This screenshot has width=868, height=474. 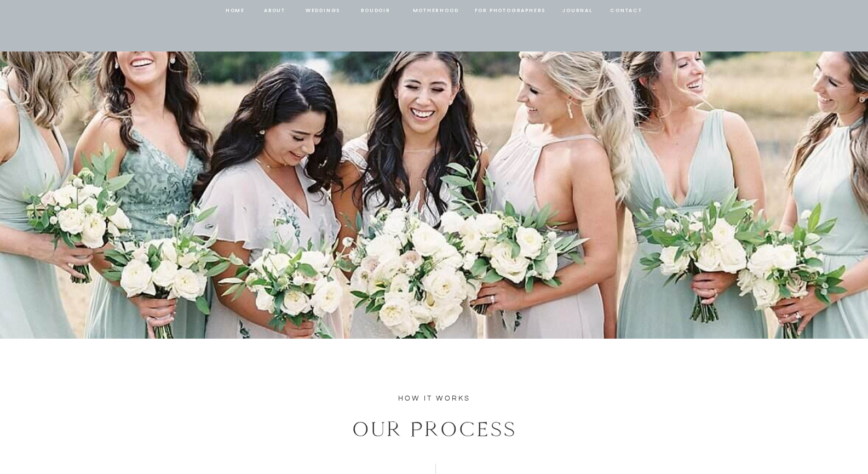 What do you see at coordinates (376, 11) in the screenshot?
I see `a: BOUDOIR` at bounding box center [376, 11].